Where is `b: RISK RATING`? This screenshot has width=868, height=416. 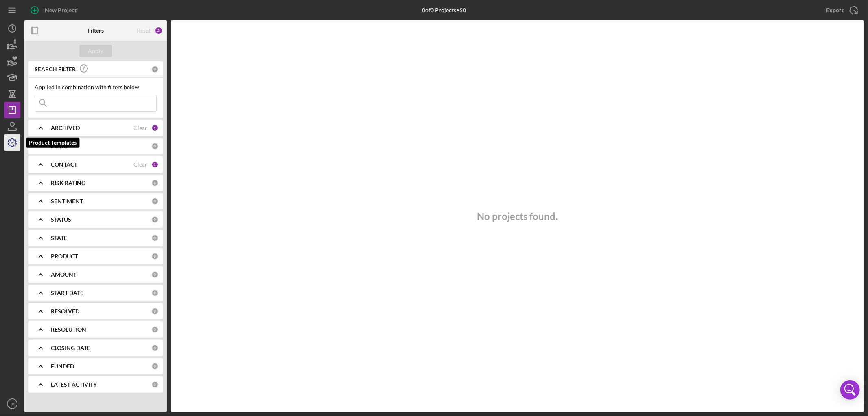 b: RISK RATING is located at coordinates (68, 183).